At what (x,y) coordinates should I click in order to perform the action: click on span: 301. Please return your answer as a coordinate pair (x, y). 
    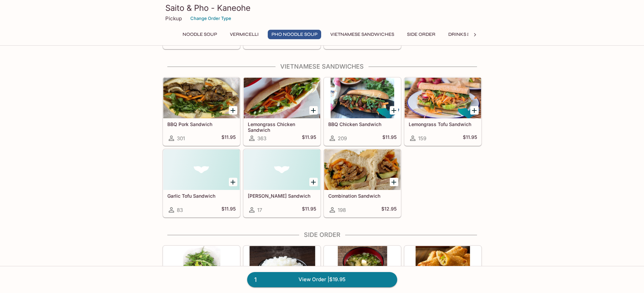
    Looking at the image, I should click on (180, 139).